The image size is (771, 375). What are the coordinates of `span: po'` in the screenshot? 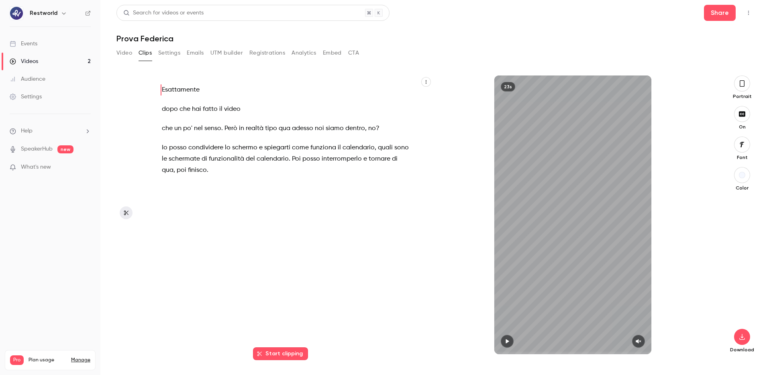 It's located at (188, 129).